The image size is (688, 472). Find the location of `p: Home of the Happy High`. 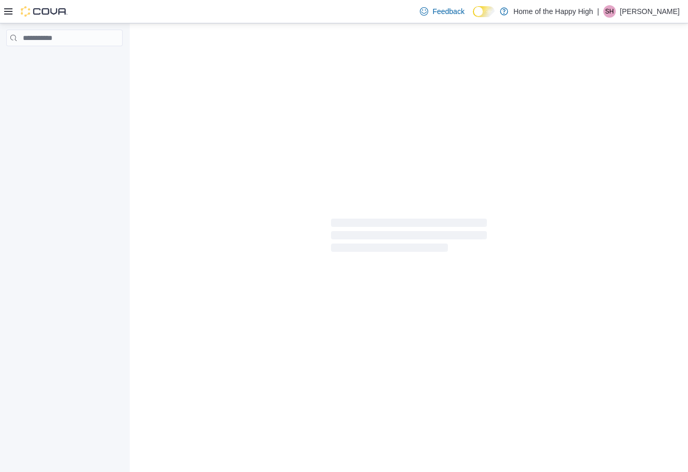

p: Home of the Happy High is located at coordinates (553, 11).